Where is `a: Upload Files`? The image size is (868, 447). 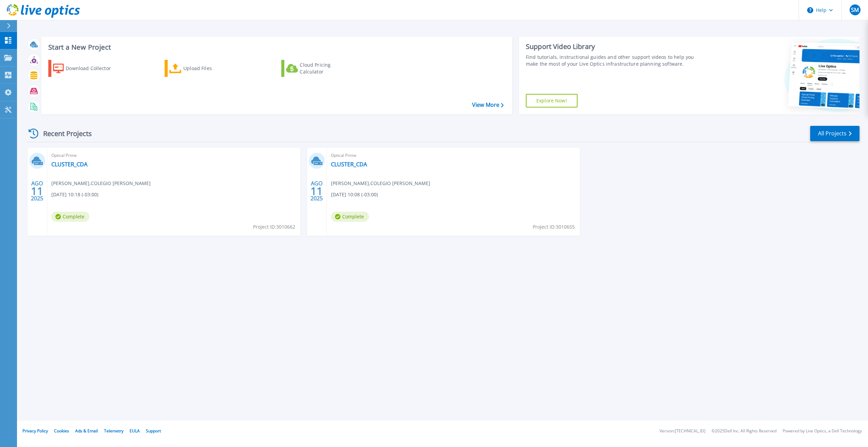 a: Upload Files is located at coordinates (202, 68).